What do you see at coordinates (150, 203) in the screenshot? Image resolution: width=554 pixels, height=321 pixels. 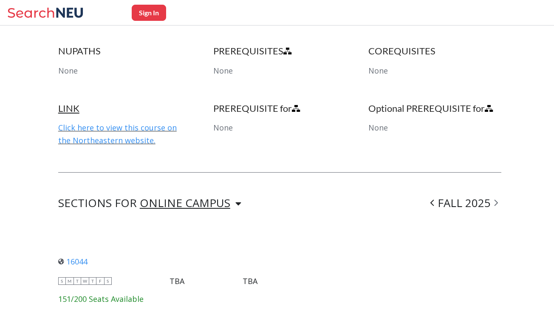 I see `div: SECTIONS FOR` at bounding box center [150, 203].